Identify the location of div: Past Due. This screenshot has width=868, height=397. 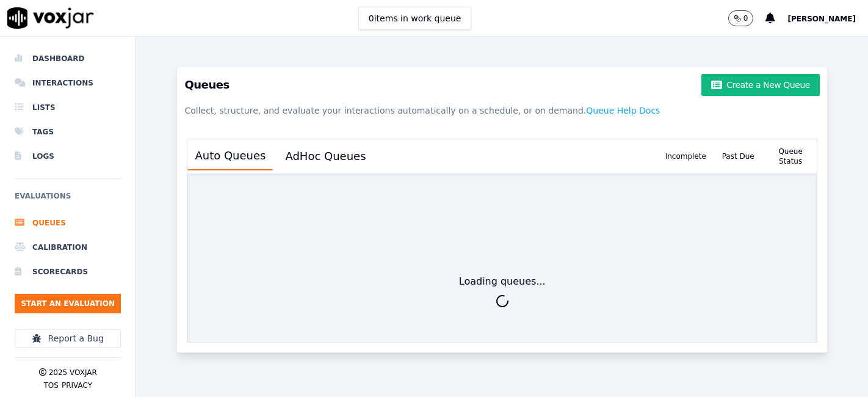
(738, 156).